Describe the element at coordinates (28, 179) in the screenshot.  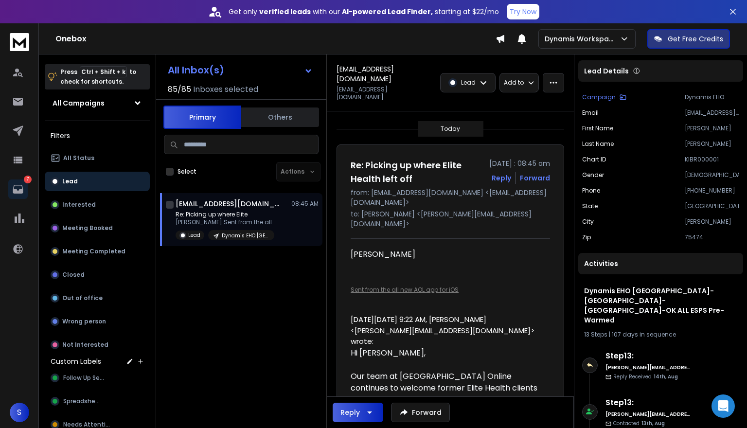
I see `p: 7` at that location.